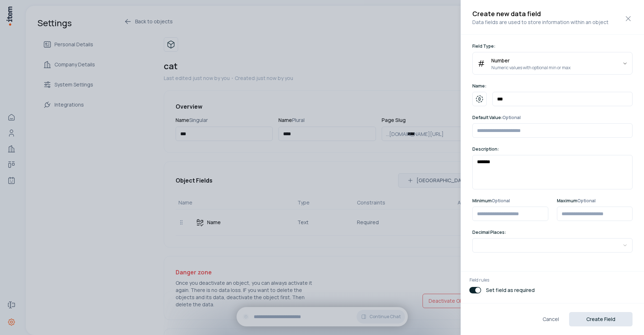  I want to click on p: Default Value:, so click(552, 117).